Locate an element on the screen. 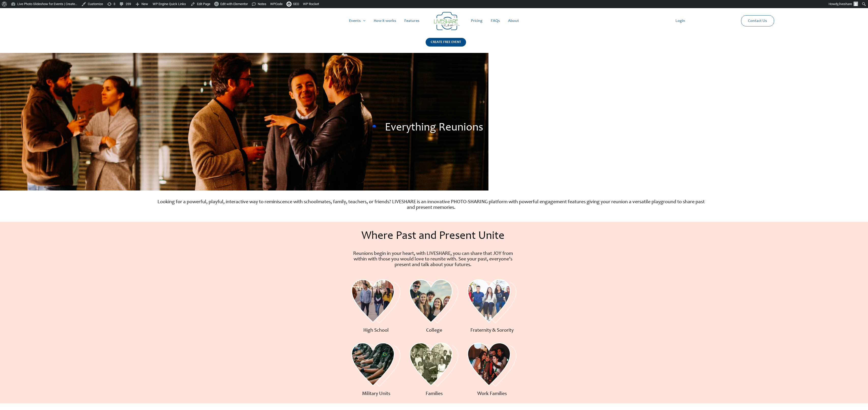 The width and height of the screenshot is (868, 410). nav: Site Navigation is located at coordinates (434, 21).